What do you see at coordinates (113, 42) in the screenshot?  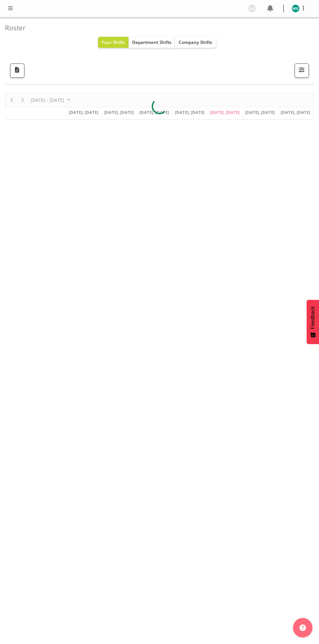 I see `button: Your Shifts` at bounding box center [113, 42].